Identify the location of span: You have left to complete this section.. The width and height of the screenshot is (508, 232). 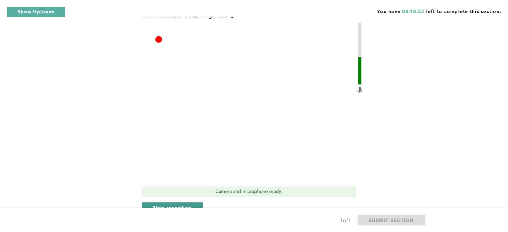
(439, 11).